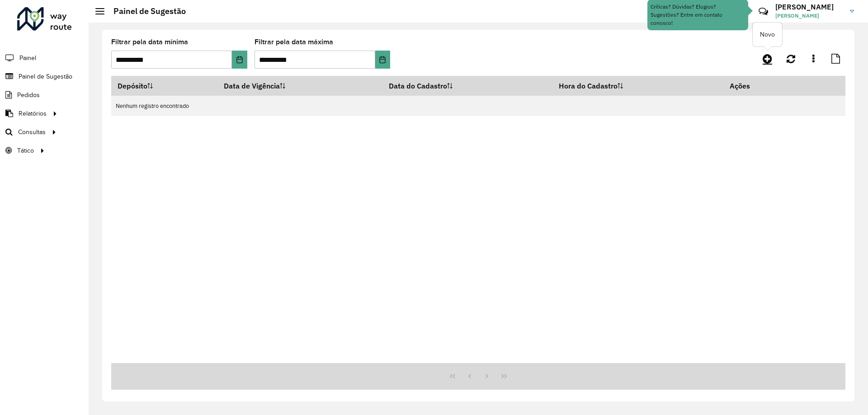 The image size is (868, 415). I want to click on th: Data de Vigência, so click(300, 86).